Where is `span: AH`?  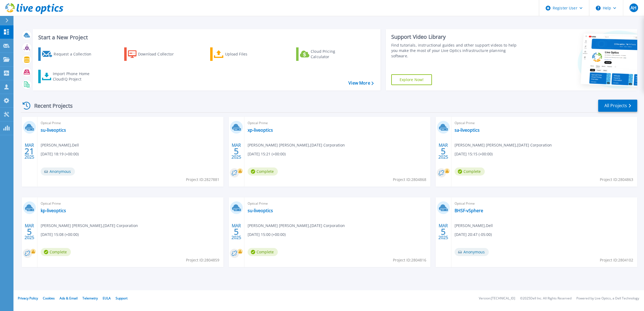
span: AH is located at coordinates (633, 8).